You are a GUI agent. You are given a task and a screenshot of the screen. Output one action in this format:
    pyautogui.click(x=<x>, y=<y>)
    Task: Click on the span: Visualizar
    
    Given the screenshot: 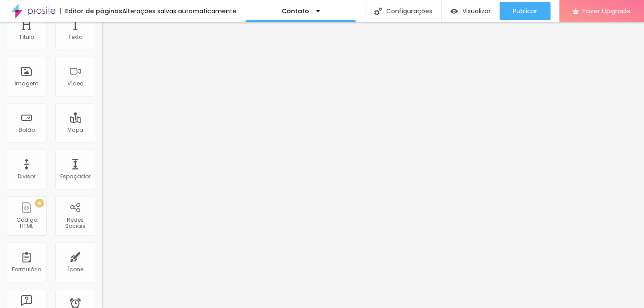 What is the action you would take?
    pyautogui.click(x=477, y=11)
    